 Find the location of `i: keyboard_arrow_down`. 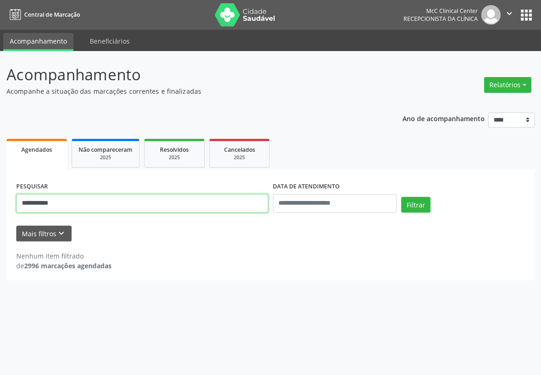

i: keyboard_arrow_down is located at coordinates (61, 234).